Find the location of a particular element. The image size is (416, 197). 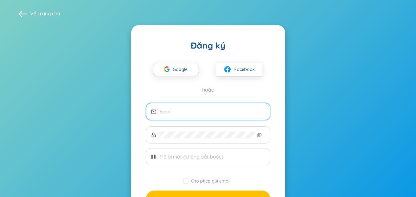

span: lock is located at coordinates (154, 135).